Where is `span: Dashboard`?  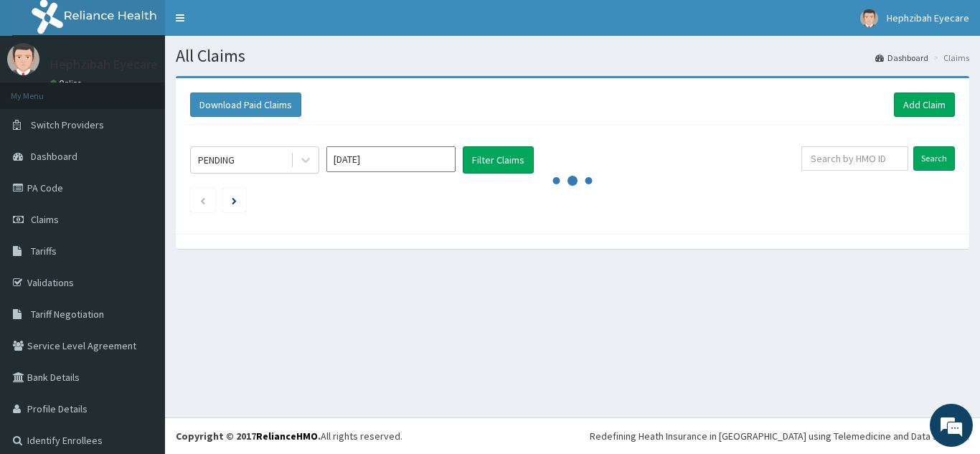 span: Dashboard is located at coordinates (54, 157).